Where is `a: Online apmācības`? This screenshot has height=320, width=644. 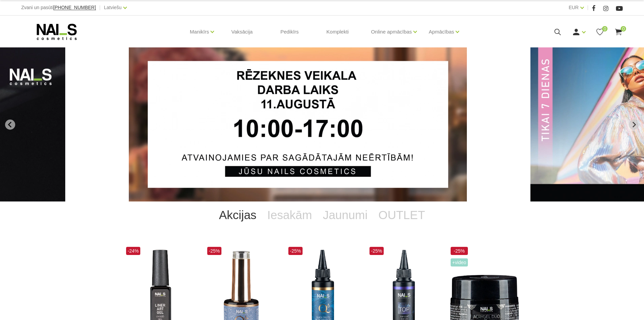
a: Online apmācības is located at coordinates (391, 32).